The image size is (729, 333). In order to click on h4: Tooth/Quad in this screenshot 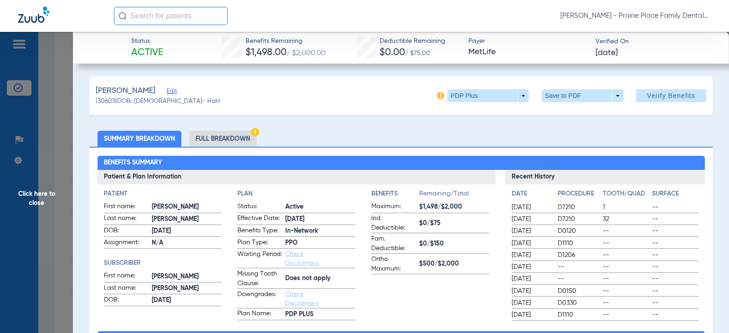, I will do `click(625, 194)`.